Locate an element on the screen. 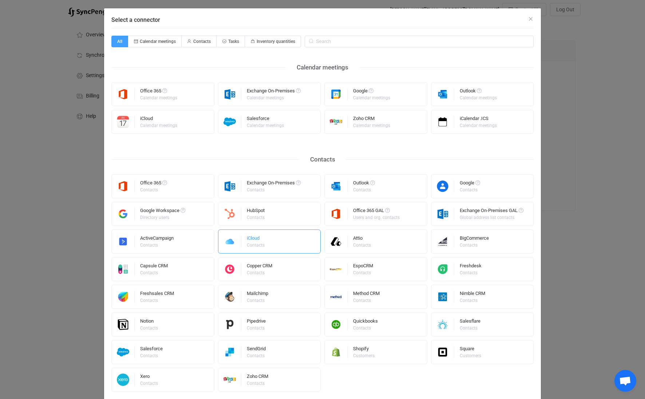  div: ActiveCampaign is located at coordinates (157, 240).